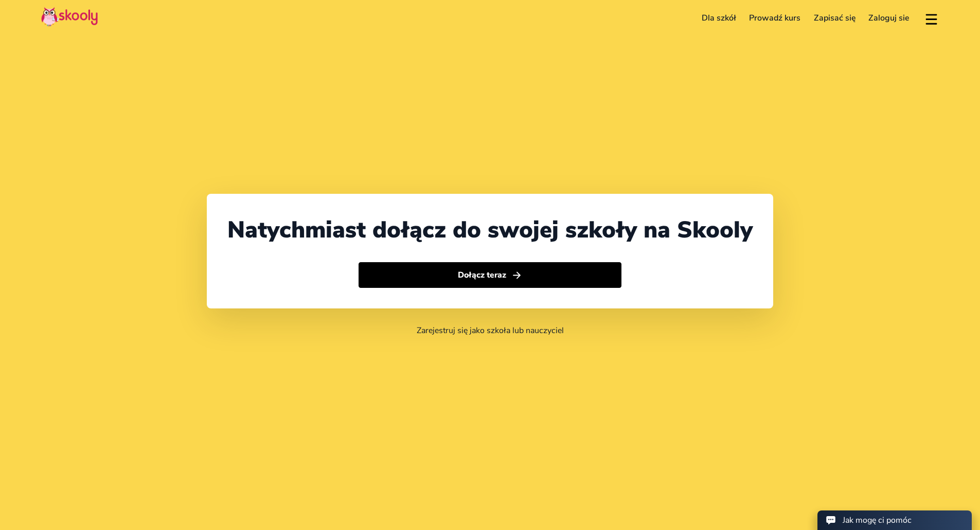 The height and width of the screenshot is (530, 980). I want to click on button: Dołącz terazarrow forward outline, so click(490, 275).